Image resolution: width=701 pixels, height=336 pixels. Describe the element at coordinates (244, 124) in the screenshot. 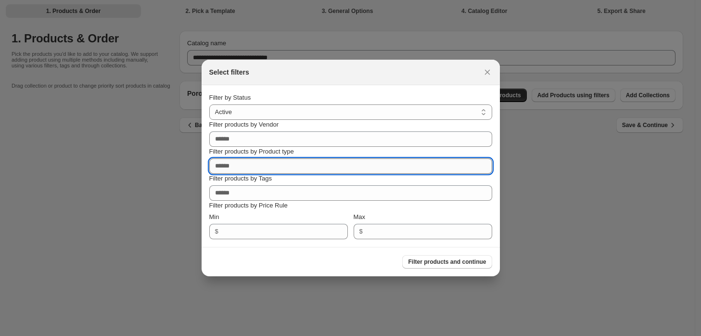

I see `span: Filter products by Vendor` at that location.